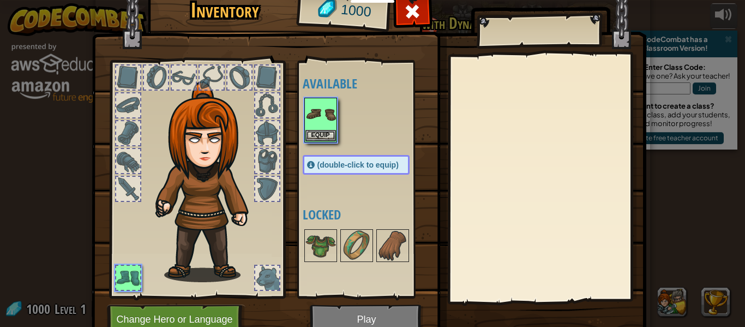  Describe the element at coordinates (321, 135) in the screenshot. I see `button: Equip` at that location.